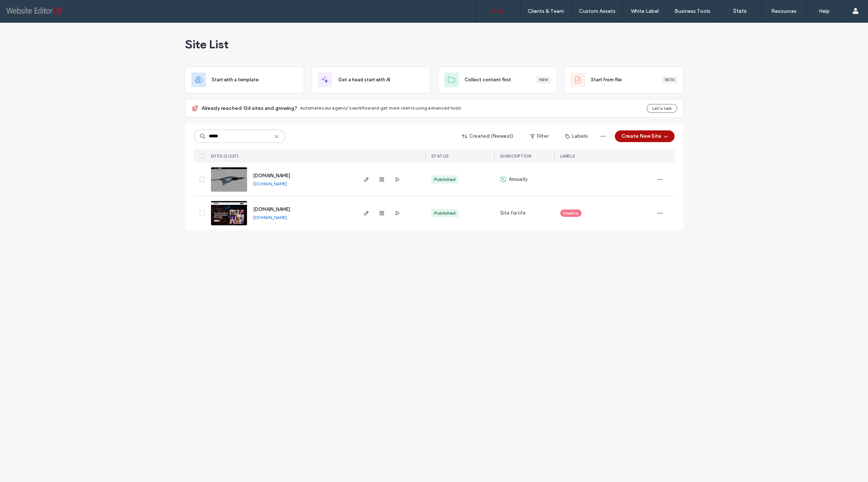 This screenshot has height=482, width=868. What do you see at coordinates (207, 45) in the screenshot?
I see `span: Site List` at bounding box center [207, 45].